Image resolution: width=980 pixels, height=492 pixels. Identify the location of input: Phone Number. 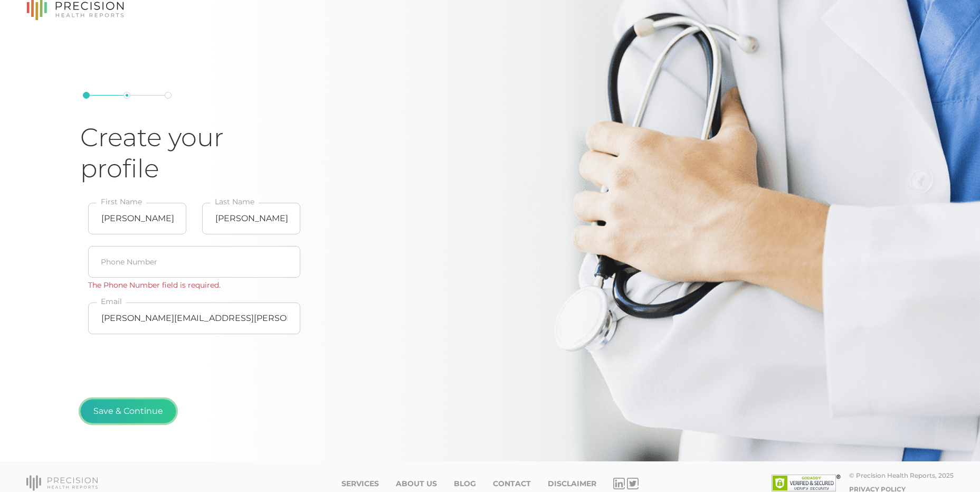
(194, 262).